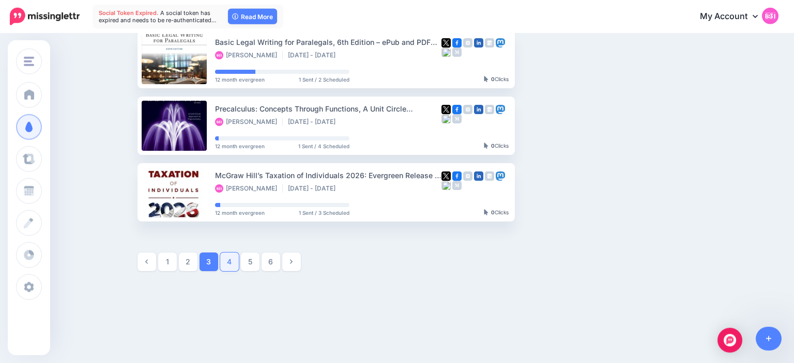 This screenshot has height=363, width=794. What do you see at coordinates (250, 262) in the screenshot?
I see `a: 5` at bounding box center [250, 262].